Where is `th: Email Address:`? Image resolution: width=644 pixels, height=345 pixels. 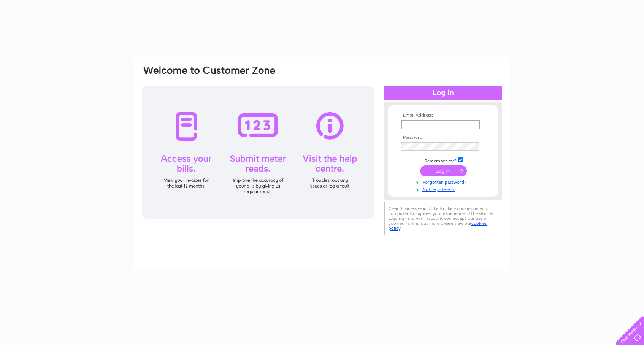
th: Email Address: is located at coordinates (443, 116).